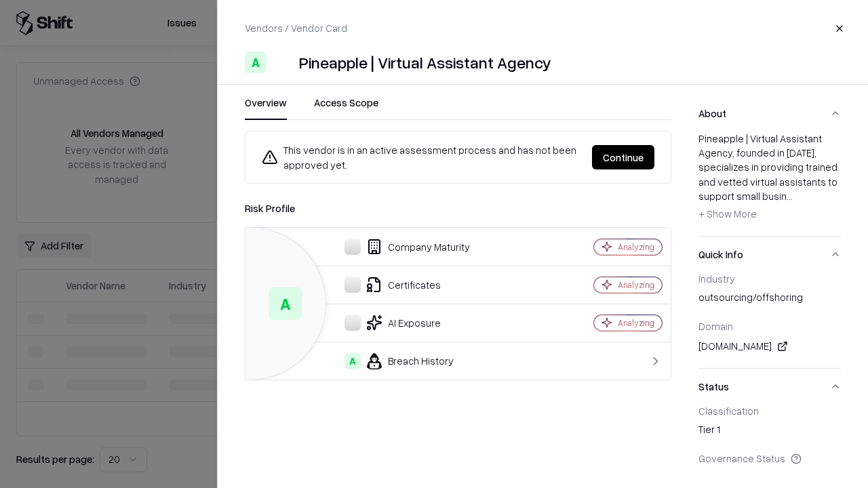 Image resolution: width=868 pixels, height=488 pixels. What do you see at coordinates (770, 411) in the screenshot?
I see `div: Classification` at bounding box center [770, 411].